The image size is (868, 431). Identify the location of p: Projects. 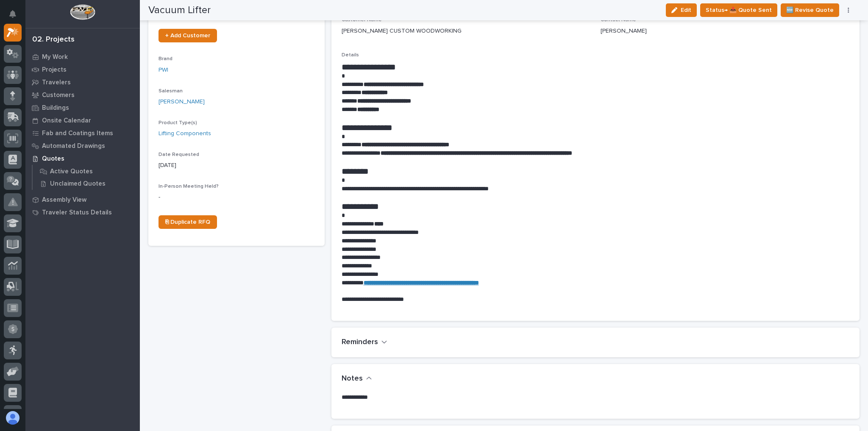
(55, 70).